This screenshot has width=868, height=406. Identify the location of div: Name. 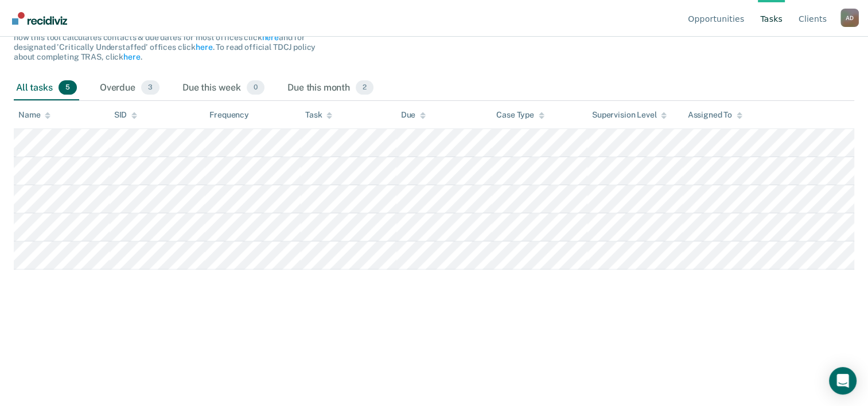
(34, 114).